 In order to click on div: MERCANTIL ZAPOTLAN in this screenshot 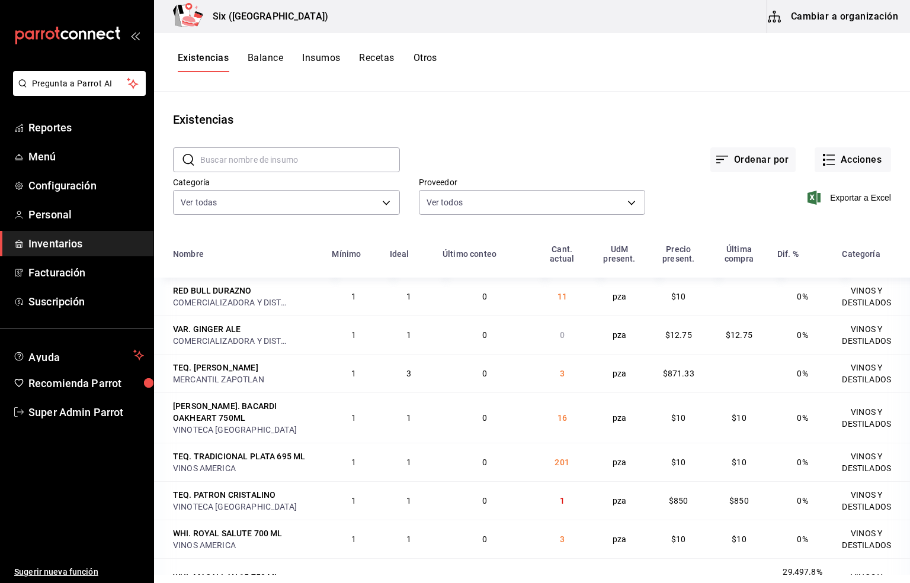, I will do `click(245, 380)`.